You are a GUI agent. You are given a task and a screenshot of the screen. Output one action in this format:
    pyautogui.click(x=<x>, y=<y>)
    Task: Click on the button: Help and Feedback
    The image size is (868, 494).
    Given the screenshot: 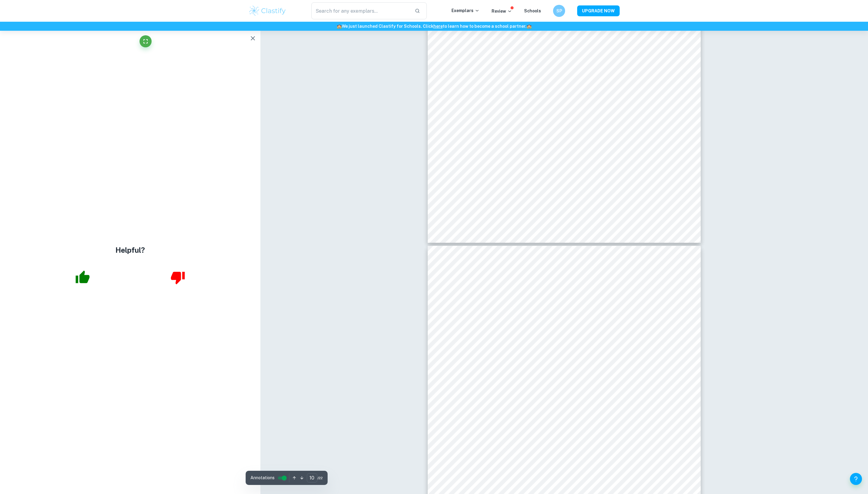 What is the action you would take?
    pyautogui.click(x=856, y=479)
    